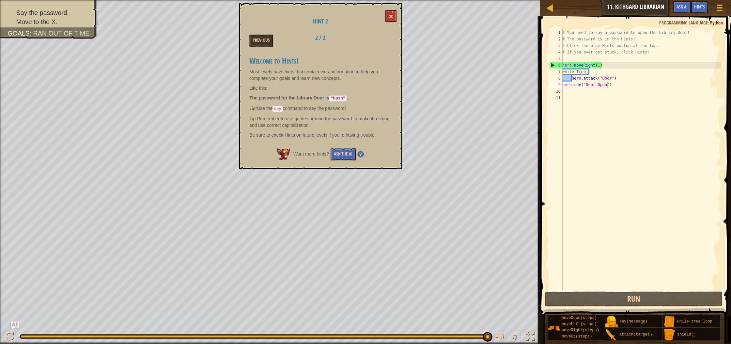 Image resolution: width=731 pixels, height=344 pixels. What do you see at coordinates (579, 324) in the screenshot?
I see `span: moveLeft(steps)` at bounding box center [579, 324].